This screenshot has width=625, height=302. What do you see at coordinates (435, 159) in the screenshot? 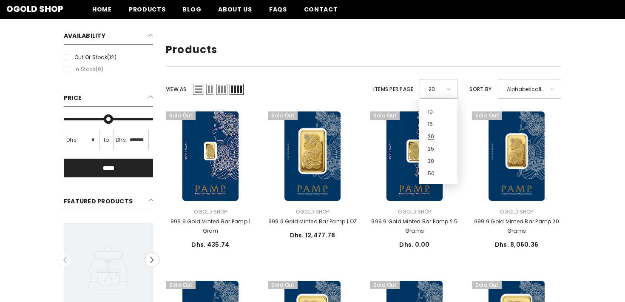
I see `span: 30` at bounding box center [435, 159].